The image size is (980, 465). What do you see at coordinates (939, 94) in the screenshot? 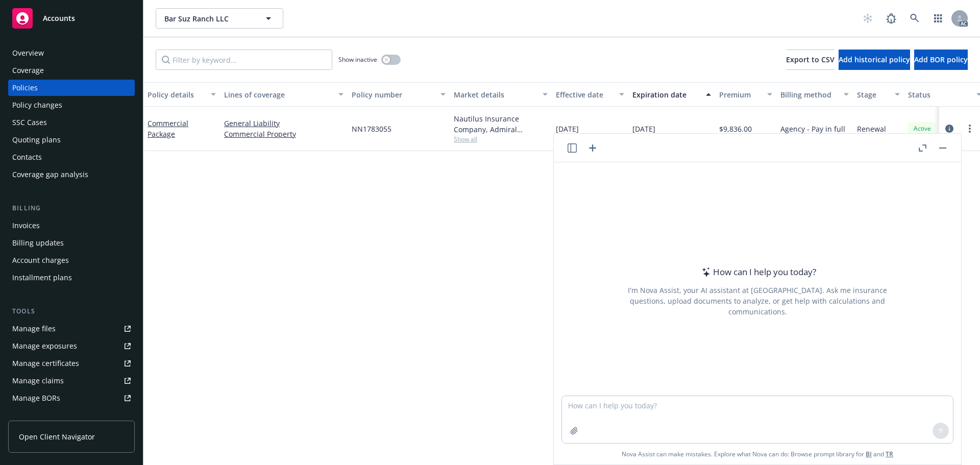
I see `div: Status` at bounding box center [939, 94].